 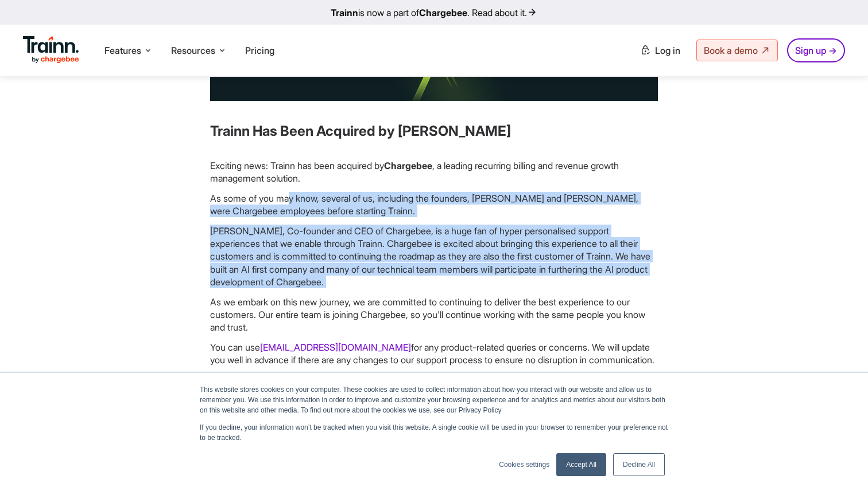 I want to click on a: Decline All, so click(x=639, y=465).